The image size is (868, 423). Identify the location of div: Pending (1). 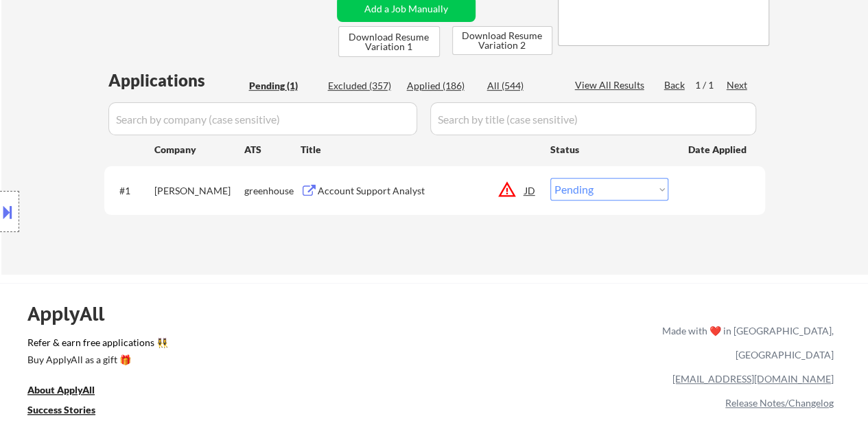
(284, 86).